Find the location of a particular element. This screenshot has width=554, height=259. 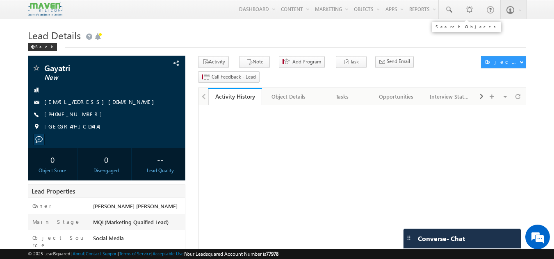

label: Object Source is located at coordinates (59, 242).